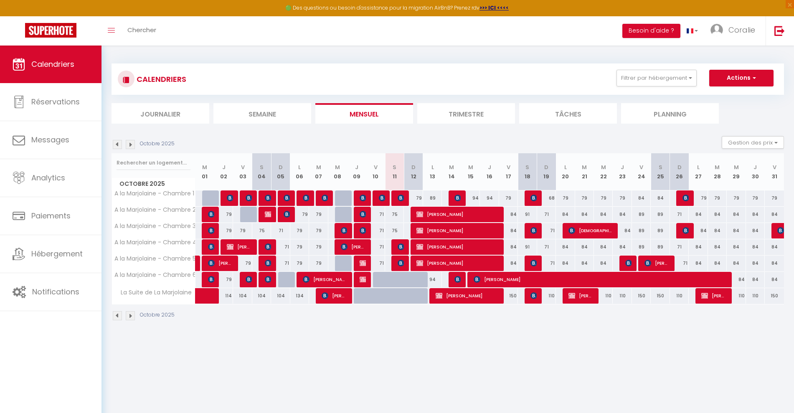 The image size is (794, 413). Describe the element at coordinates (651, 31) in the screenshot. I see `button: Besoin d'aide ?` at that location.